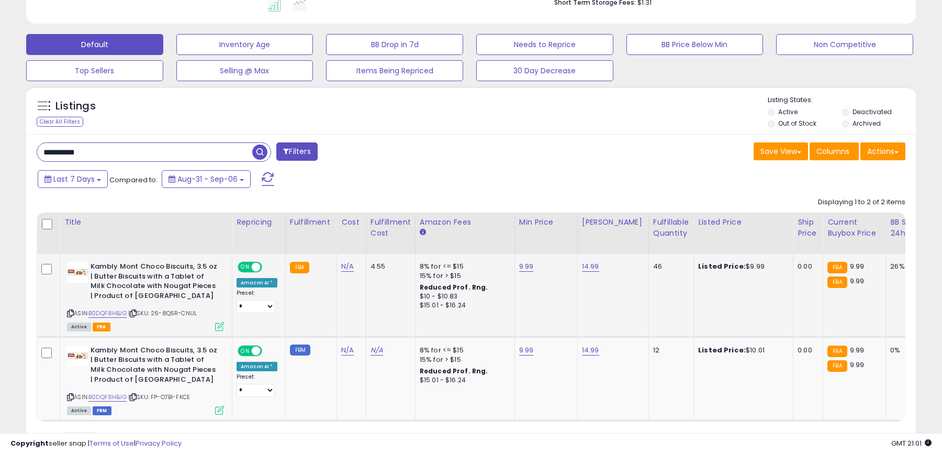  What do you see at coordinates (95, 44) in the screenshot?
I see `button: Default` at bounding box center [95, 44].